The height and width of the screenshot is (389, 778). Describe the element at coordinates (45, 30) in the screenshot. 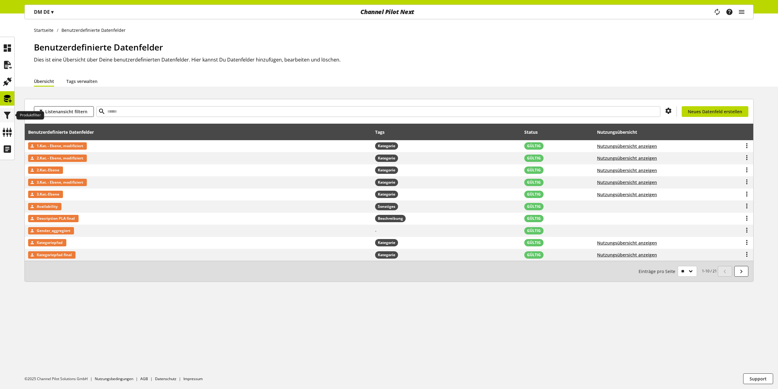

I see `a: Startseite` at that location.